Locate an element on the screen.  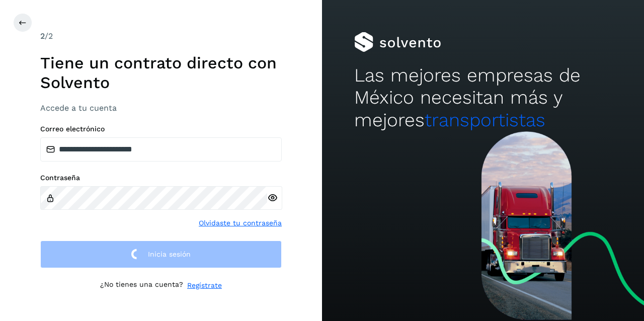
span: Inicia sesión is located at coordinates (169, 254).